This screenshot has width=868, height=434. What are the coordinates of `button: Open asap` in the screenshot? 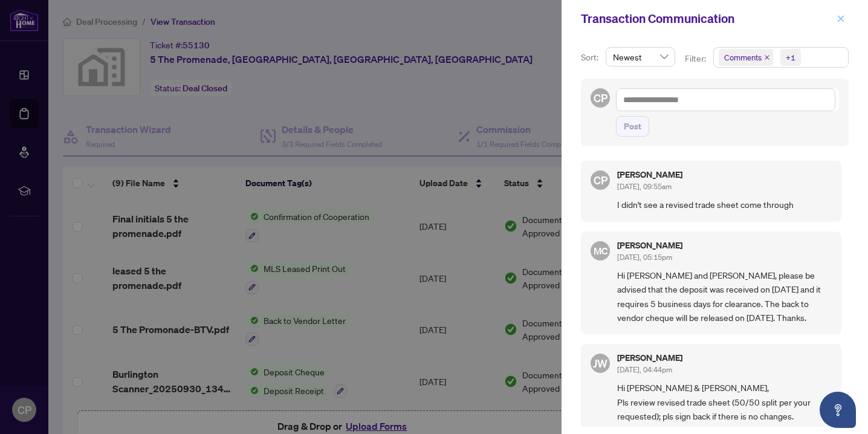 It's located at (838, 410).